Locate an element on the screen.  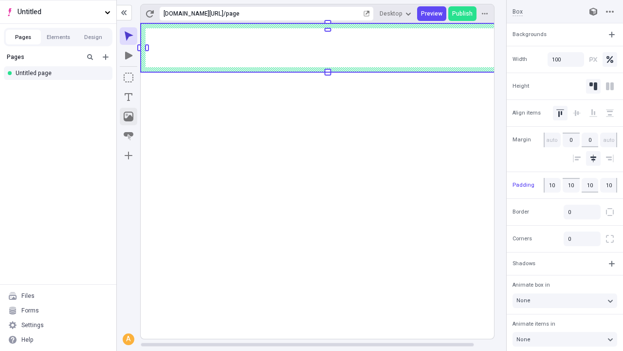
button: Add new is located at coordinates (106, 57).